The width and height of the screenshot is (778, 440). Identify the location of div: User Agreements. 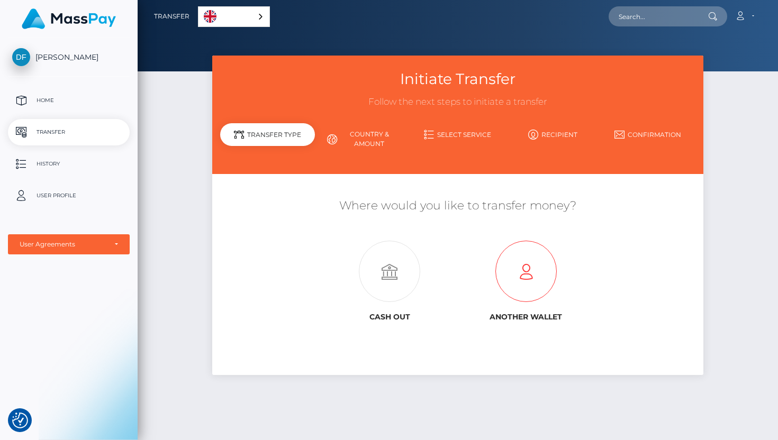
(63, 244).